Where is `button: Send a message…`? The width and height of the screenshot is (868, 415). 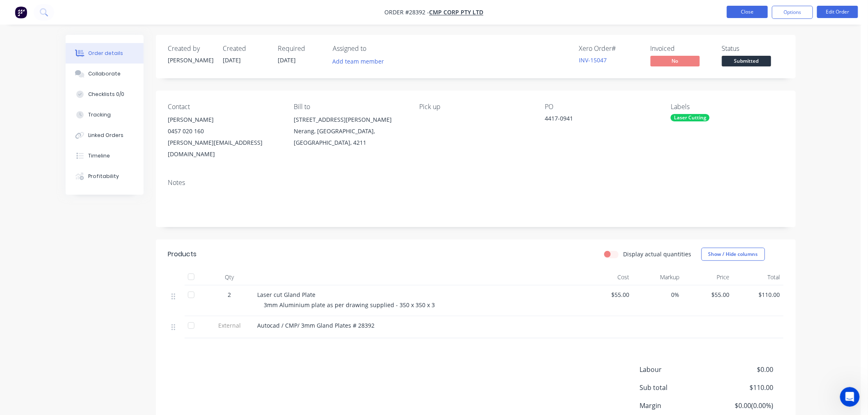
button: Send a message… is located at coordinates (147, 272).